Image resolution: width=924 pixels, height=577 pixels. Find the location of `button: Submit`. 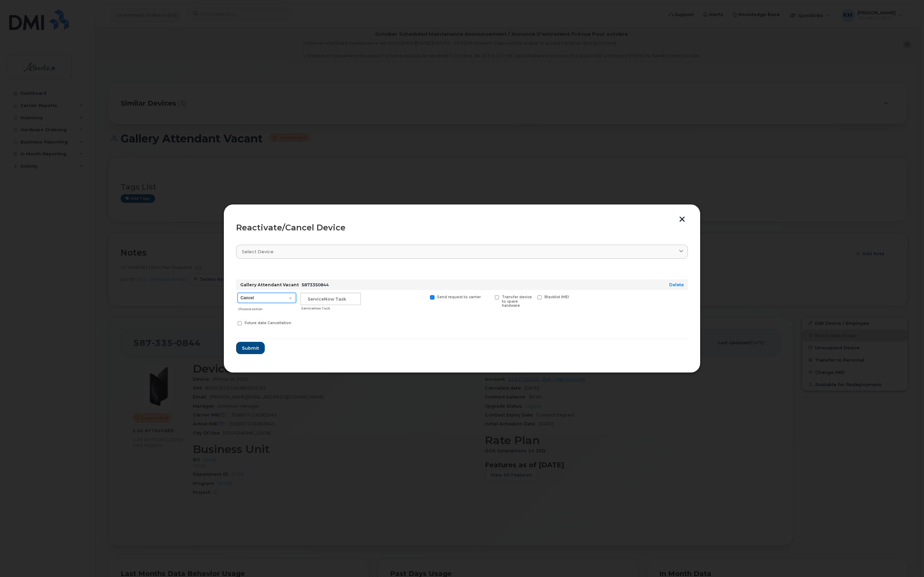

button: Submit is located at coordinates (250, 348).